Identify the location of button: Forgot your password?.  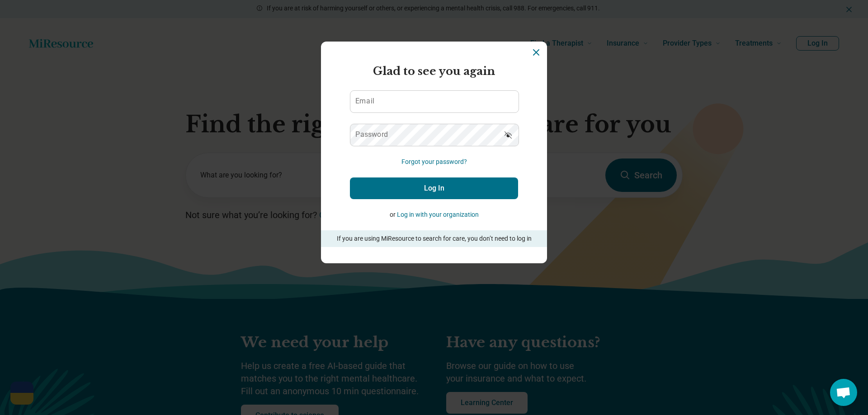
(434, 162).